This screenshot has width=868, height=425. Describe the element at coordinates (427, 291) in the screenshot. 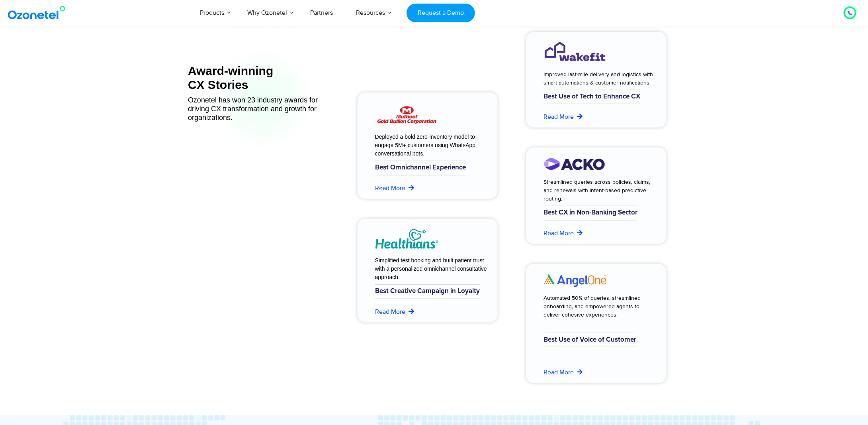

I see `h6: Best Creative Campaign in Loyalty` at that location.